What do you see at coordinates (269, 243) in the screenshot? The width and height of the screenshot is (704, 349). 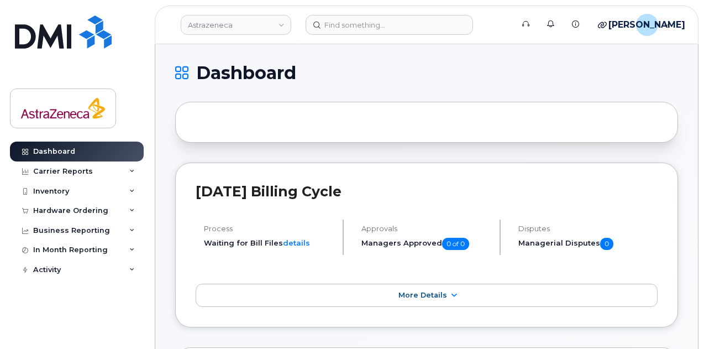 I see `li: Waiting for Bill Files` at bounding box center [269, 243].